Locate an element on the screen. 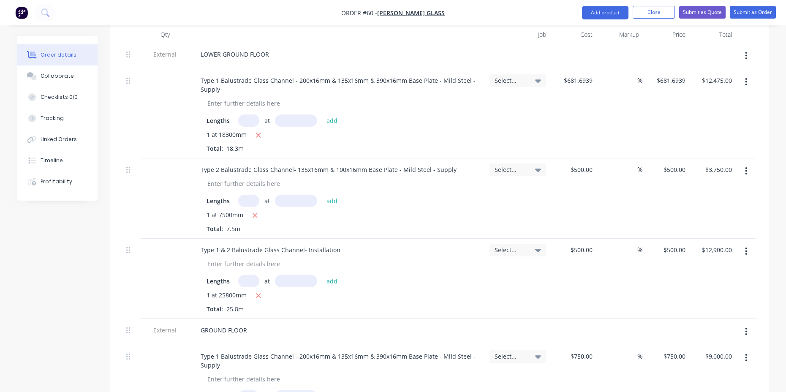 This screenshot has height=392, width=786. div: Type 1 & 2 Balustrade Glass Channel- Installation is located at coordinates (270, 250).